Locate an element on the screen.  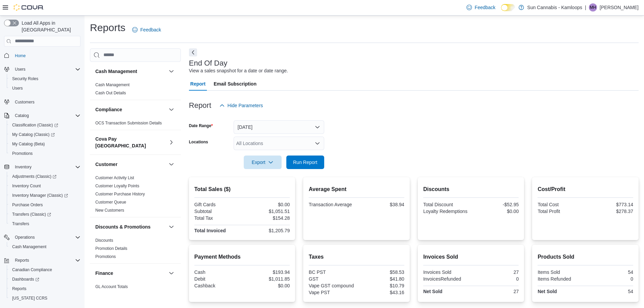
span: MH is located at coordinates (593, 8).